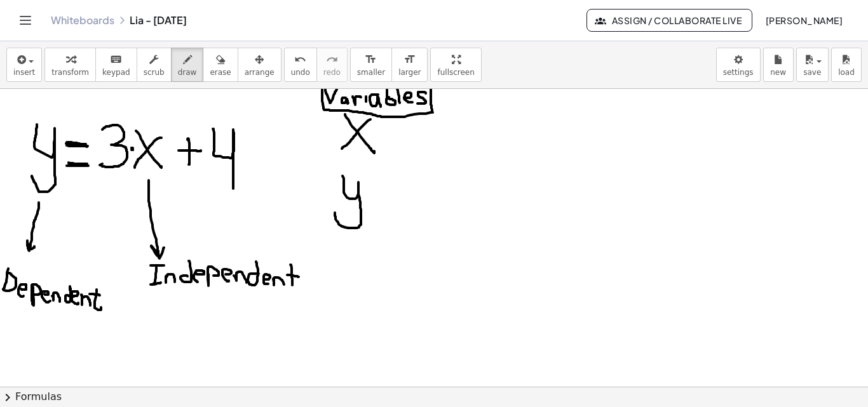 This screenshot has width=868, height=407. Describe the element at coordinates (371, 65) in the screenshot. I see `button: format_sizesmaller` at that location.